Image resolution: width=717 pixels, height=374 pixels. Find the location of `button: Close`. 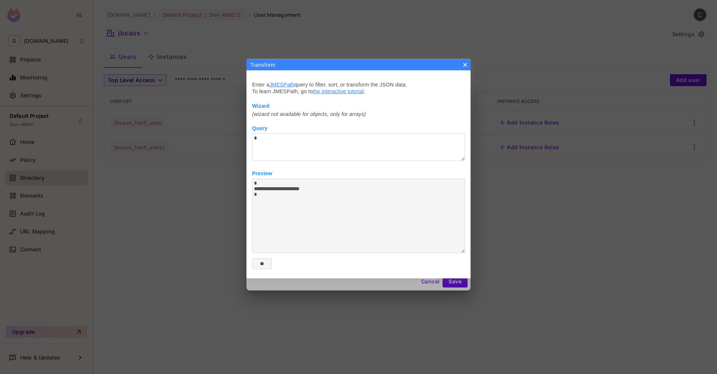

button: Close is located at coordinates (465, 65).